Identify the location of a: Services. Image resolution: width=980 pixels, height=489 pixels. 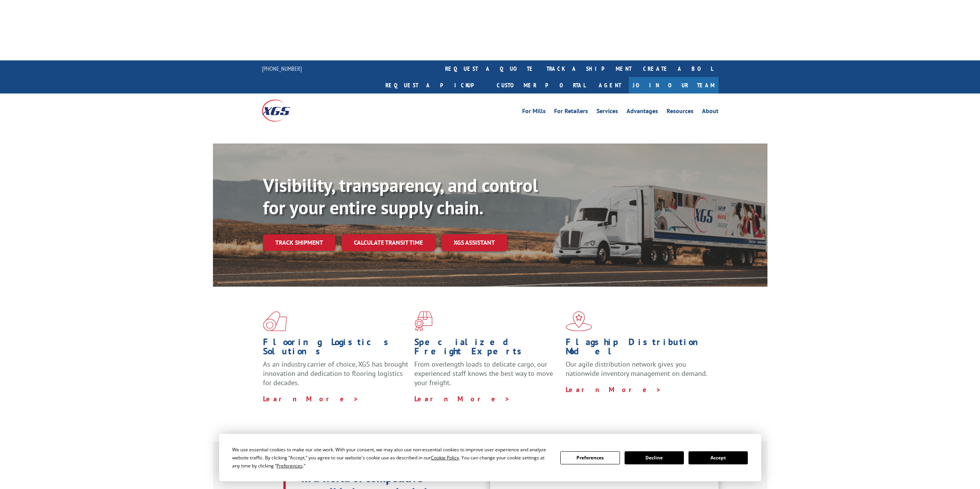
(607, 112).